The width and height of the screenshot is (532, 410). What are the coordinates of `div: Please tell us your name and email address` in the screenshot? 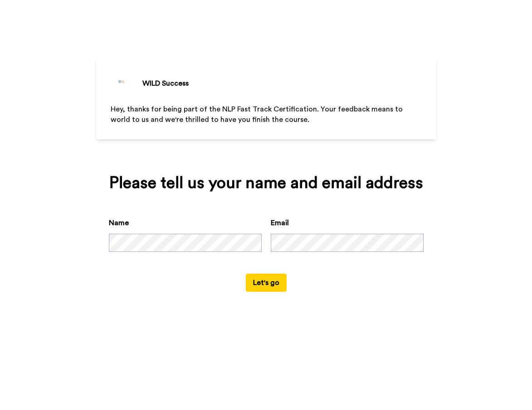 It's located at (266, 183).